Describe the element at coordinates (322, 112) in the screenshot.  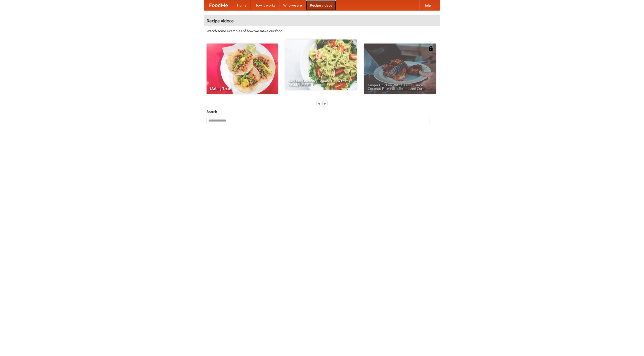
I see `h5: Search` at that location.